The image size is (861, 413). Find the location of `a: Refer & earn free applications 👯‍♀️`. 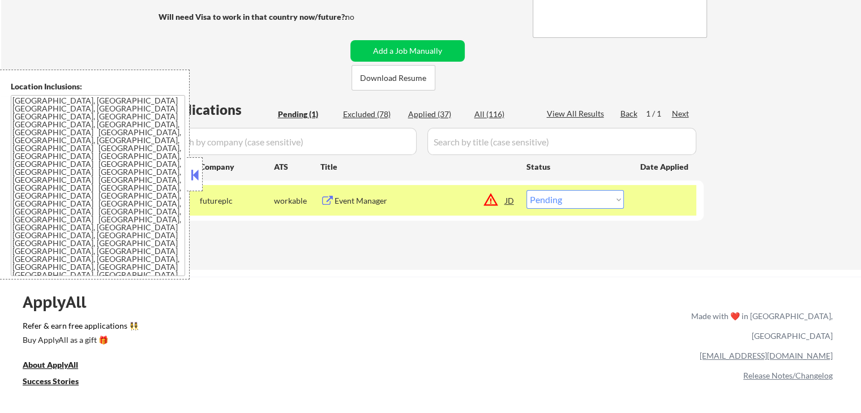

a: Refer & earn free applications 👯‍♀️ is located at coordinates (238, 328).